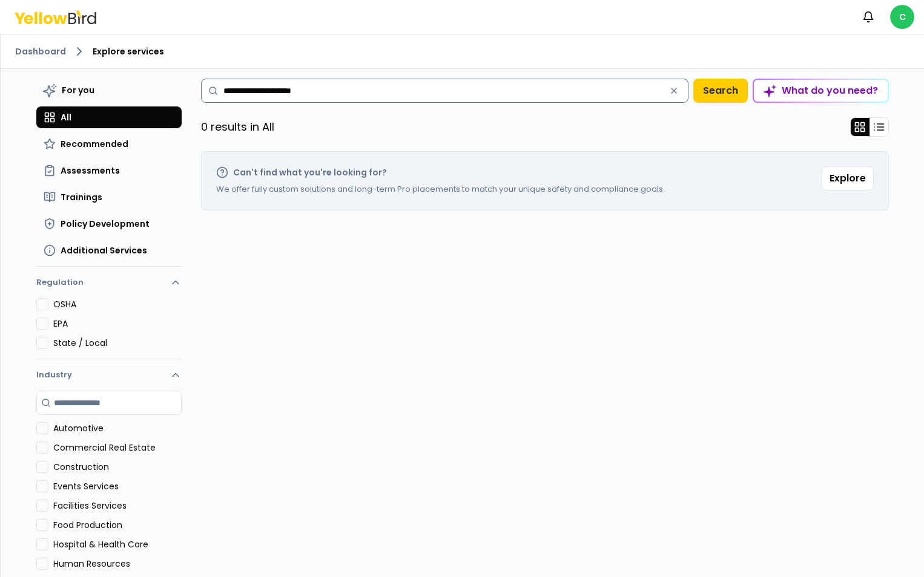 The height and width of the screenshot is (577, 924). Describe the element at coordinates (81, 197) in the screenshot. I see `span: Trainings` at that location.